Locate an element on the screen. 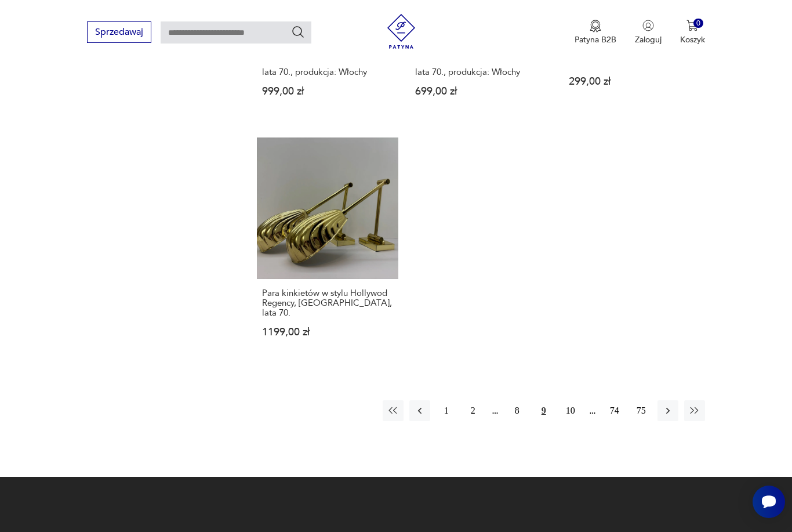 The height and width of the screenshot is (532, 792). button: Zaloguj is located at coordinates (649, 33).